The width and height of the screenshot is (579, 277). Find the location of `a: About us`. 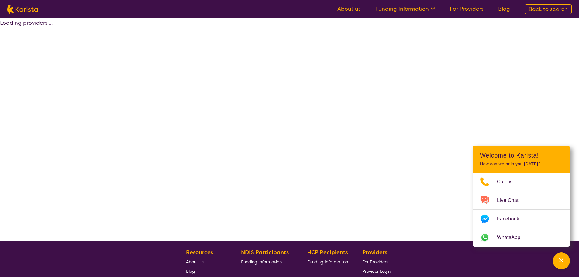

a: About us is located at coordinates (349, 9).